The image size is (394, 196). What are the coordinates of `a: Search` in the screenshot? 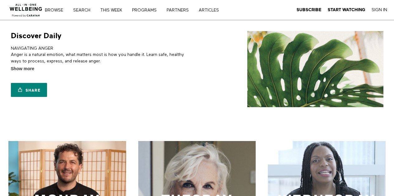 It's located at (84, 10).